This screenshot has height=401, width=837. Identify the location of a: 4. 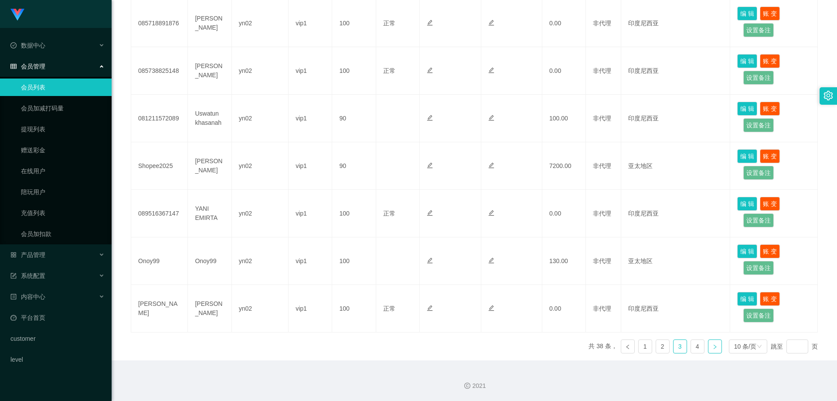
(697, 346).